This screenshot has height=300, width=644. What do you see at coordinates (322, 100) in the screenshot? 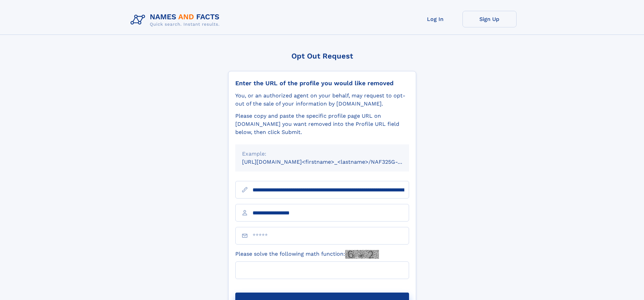
I see `div: You, or an authorized agent on your behalf, may request to opt-out of the sale of your informatio...` at bounding box center [322, 100].